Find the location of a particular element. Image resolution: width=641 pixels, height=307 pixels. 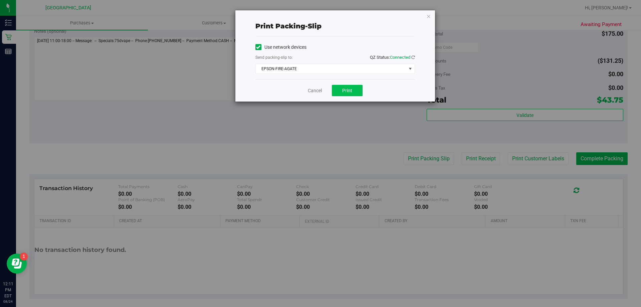

a: Cancel is located at coordinates (315, 91).